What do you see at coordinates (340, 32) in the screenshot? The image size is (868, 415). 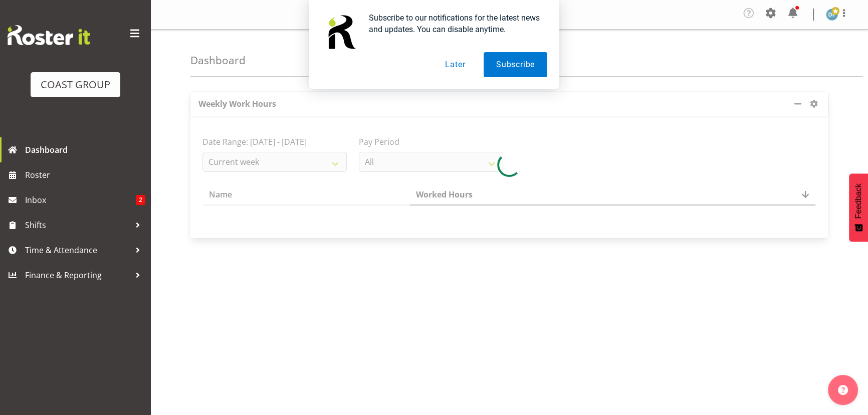 I see `img: notification icon` at bounding box center [340, 32].